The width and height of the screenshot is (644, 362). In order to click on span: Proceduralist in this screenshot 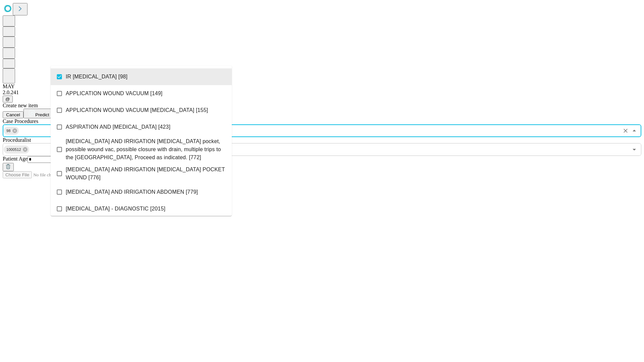, I will do `click(17, 140)`.